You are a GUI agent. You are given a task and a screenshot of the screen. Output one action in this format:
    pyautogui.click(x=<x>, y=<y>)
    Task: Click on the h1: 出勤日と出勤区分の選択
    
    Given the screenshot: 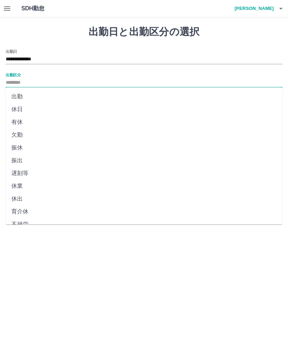 What is the action you would take?
    pyautogui.click(x=144, y=32)
    